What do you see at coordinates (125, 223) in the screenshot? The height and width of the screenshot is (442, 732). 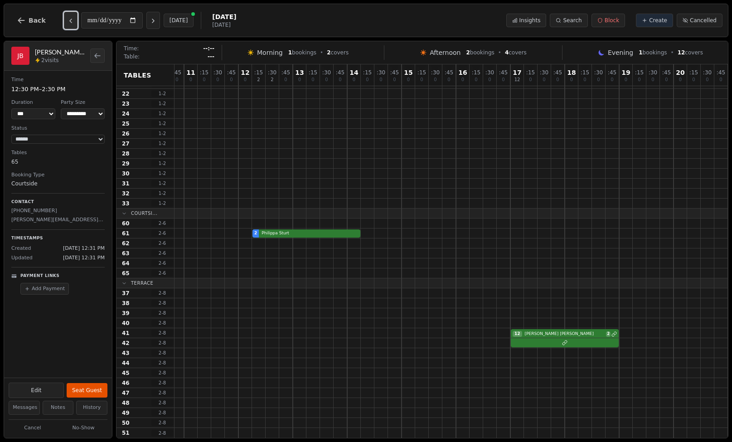 I see `span: 60` at bounding box center [125, 223].